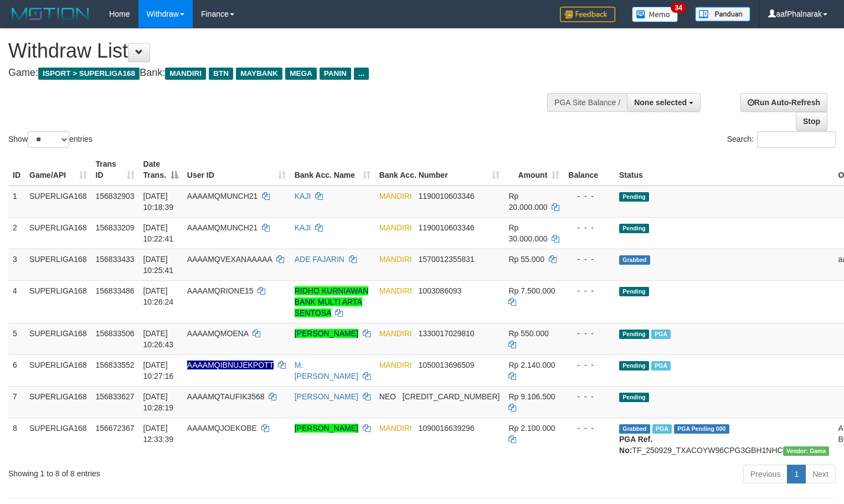 Image resolution: width=844 pixels, height=504 pixels. I want to click on td: 3, so click(16, 264).